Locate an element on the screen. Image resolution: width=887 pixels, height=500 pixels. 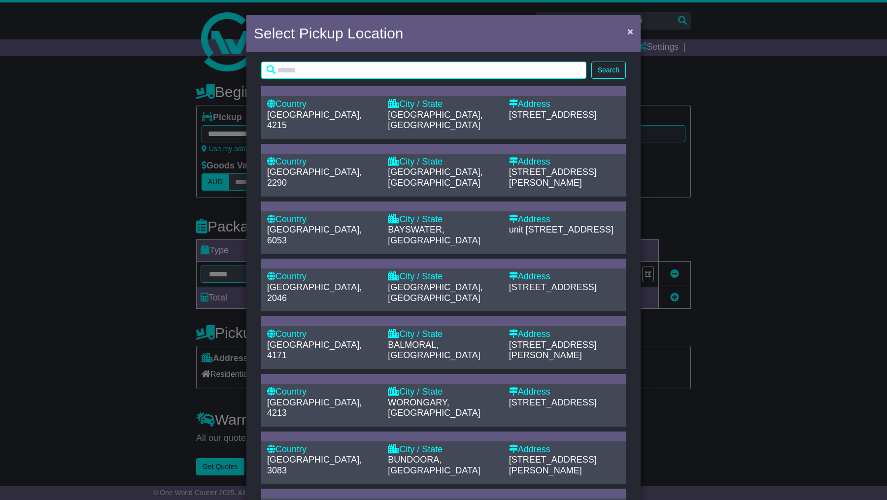
button: Search is located at coordinates (609, 70).